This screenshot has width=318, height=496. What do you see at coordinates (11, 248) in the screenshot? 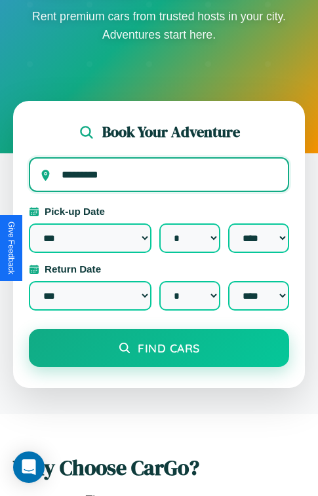
I see `div: Give Feedback` at bounding box center [11, 248].